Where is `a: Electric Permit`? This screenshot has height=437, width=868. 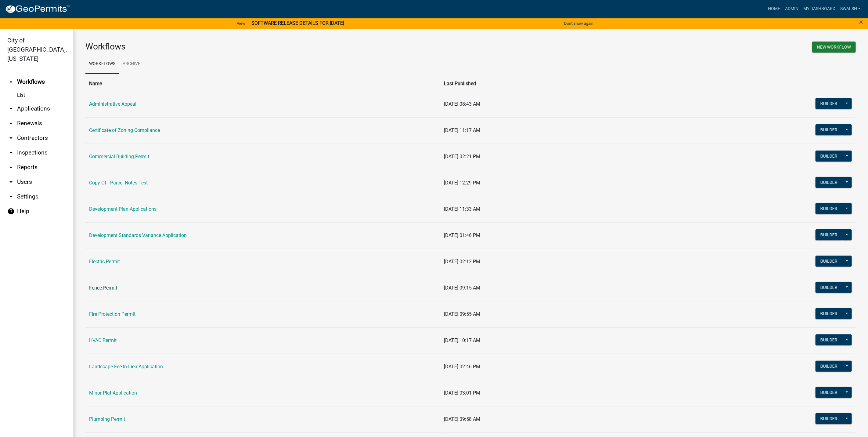 a: Electric Permit is located at coordinates (104, 262).